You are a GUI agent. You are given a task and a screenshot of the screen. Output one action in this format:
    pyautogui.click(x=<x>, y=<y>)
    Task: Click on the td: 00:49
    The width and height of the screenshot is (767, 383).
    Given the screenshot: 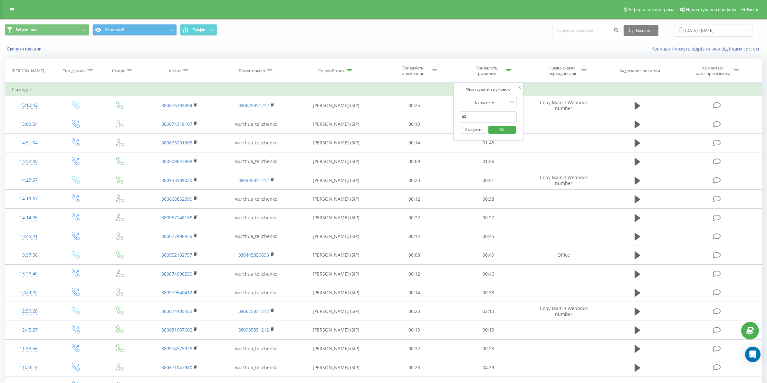 What is the action you would take?
    pyautogui.click(x=488, y=255)
    